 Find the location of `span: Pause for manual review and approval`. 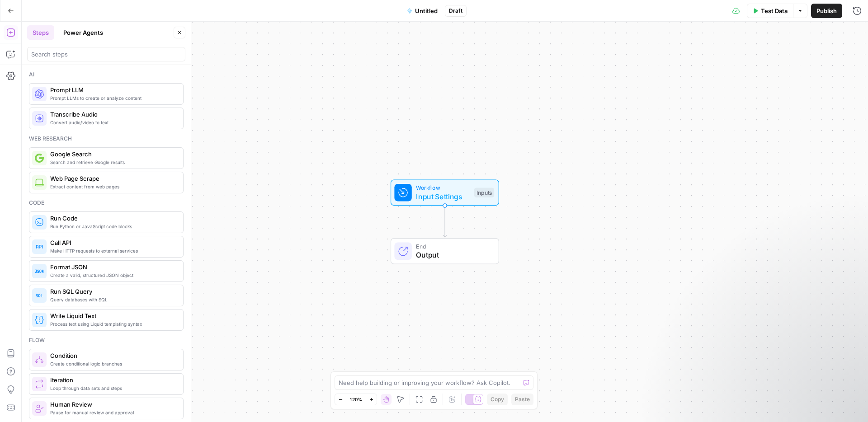

span: Pause for manual review and approval is located at coordinates (113, 412).